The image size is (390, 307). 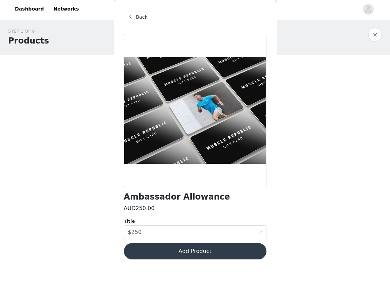 What do you see at coordinates (195, 221) in the screenshot?
I see `div: Title` at bounding box center [195, 221].